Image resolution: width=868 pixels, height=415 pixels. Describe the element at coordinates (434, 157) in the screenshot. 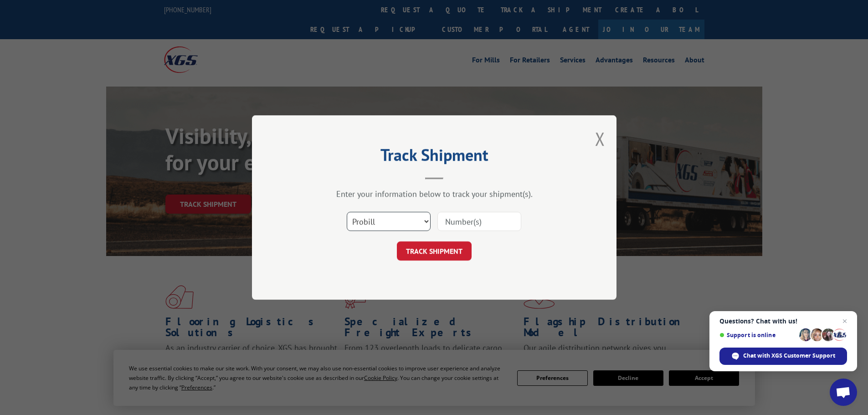

I see `h2: Track Shipment` at that location.